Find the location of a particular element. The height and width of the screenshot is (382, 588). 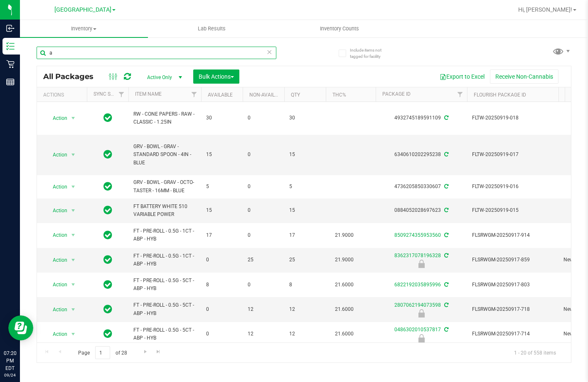

span: FLTW-20250919-015 is located at coordinates (513, 210).